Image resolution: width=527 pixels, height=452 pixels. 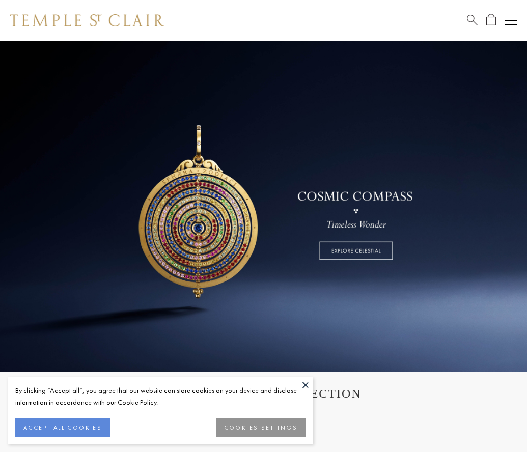 I want to click on div: By clicking “Accept all”, you agree that our website can store cookies on your device and disclos..., so click(x=160, y=397).